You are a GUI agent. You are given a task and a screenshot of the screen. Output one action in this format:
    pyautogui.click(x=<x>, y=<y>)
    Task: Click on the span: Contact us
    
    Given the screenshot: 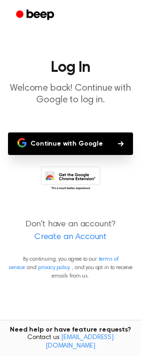 What is the action you would take?
    pyautogui.click(x=71, y=342)
    